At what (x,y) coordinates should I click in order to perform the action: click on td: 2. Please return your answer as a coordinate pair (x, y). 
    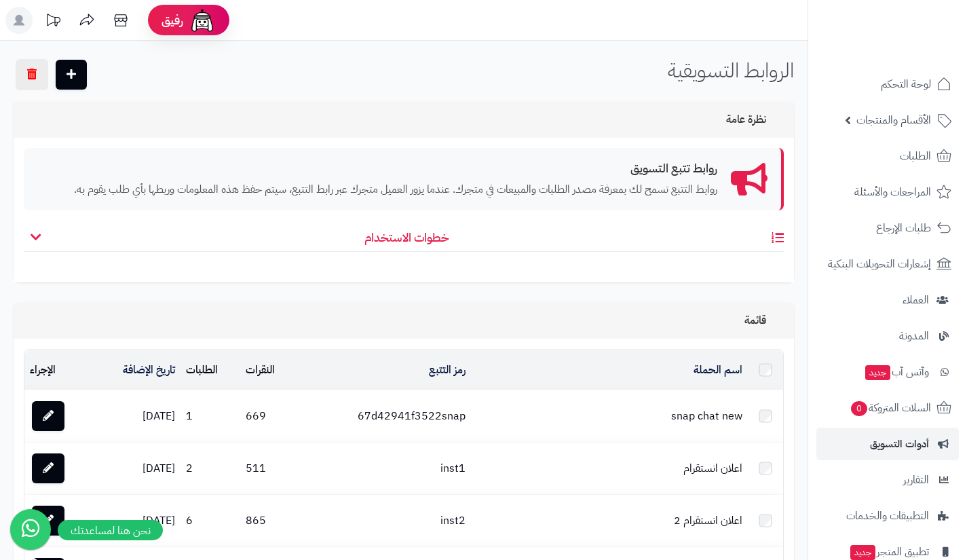
    Looking at the image, I should click on (210, 469).